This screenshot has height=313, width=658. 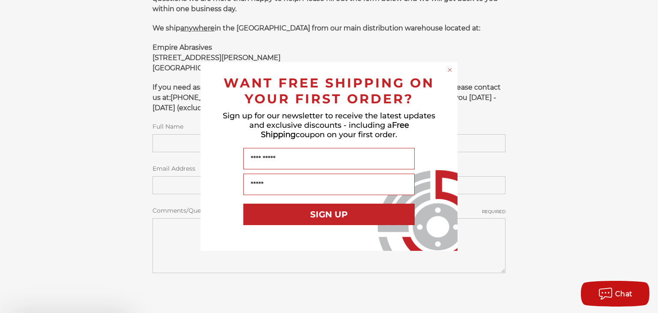 I want to click on button: Close dialog, so click(x=450, y=70).